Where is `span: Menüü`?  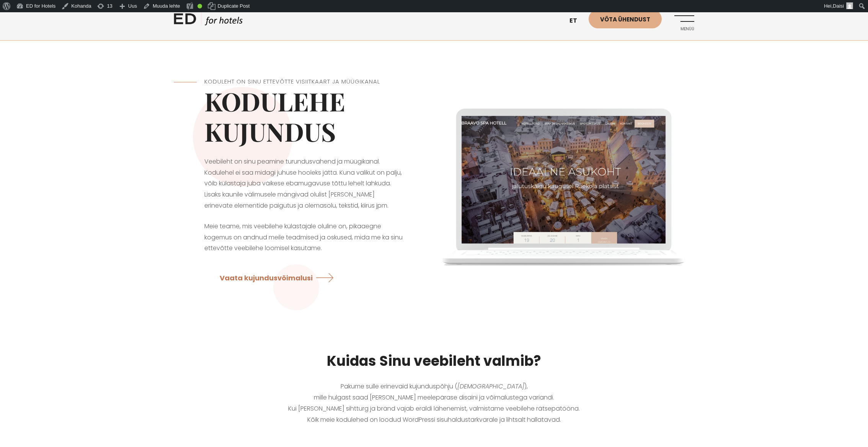 span: Menüü is located at coordinates (684, 29).